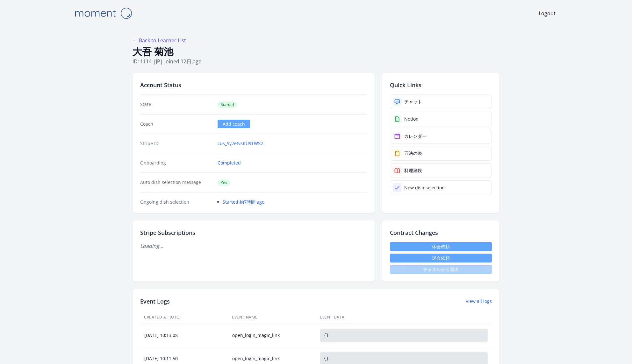  Describe the element at coordinates (176, 182) in the screenshot. I see `dt: Auto dish selection message` at that location.